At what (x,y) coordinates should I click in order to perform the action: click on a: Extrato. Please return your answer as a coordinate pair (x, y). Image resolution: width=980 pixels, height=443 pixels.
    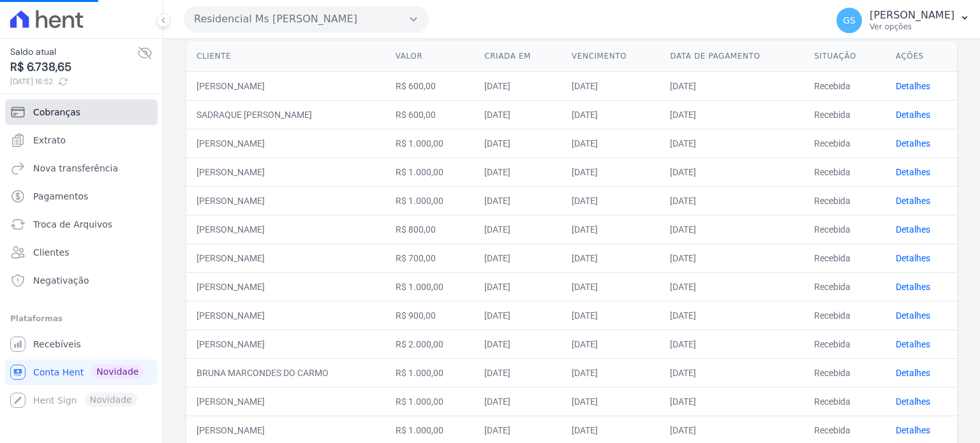
    Looking at the image, I should click on (81, 140).